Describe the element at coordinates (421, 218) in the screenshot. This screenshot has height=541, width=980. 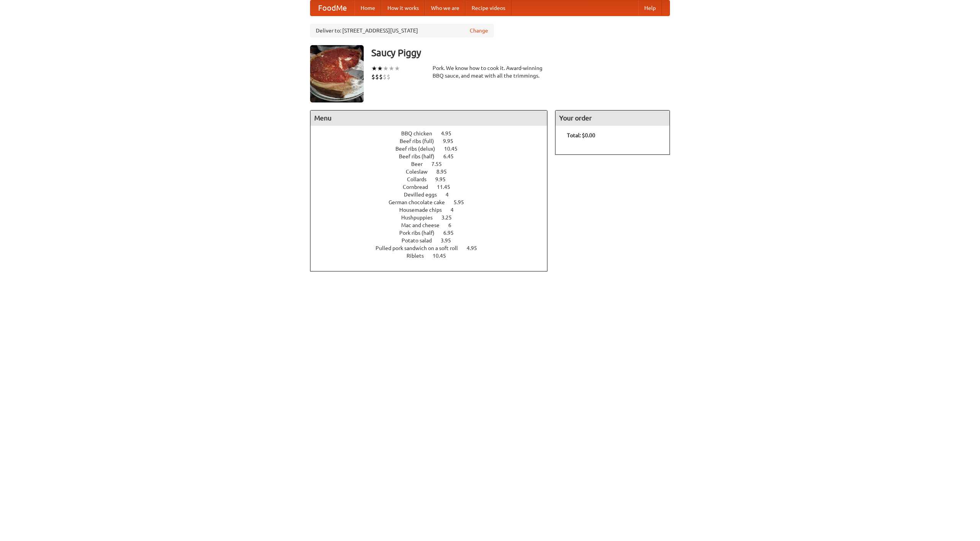
I see `span: Hushpuppies` at that location.